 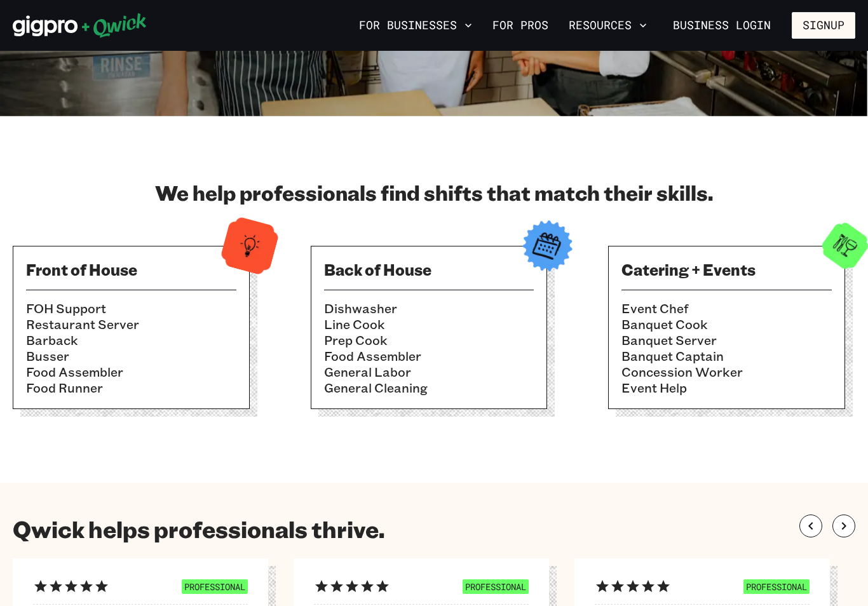 What do you see at coordinates (726, 387) in the screenshot?
I see `li: Event Help` at bounding box center [726, 387].